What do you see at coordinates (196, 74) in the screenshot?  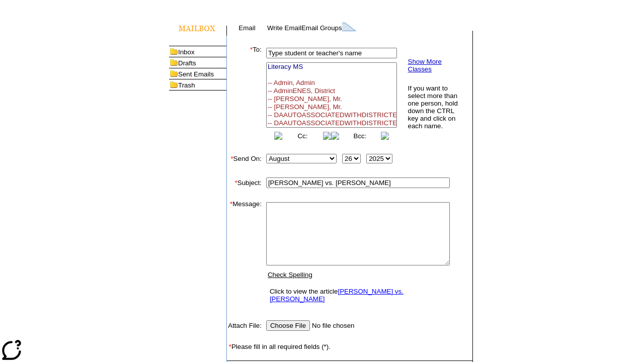 I see `a: Sent Emails` at bounding box center [196, 74].